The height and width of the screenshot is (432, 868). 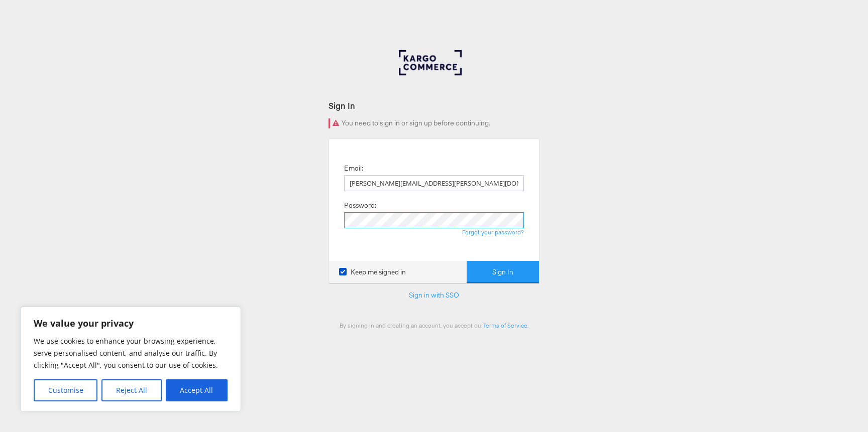 I want to click on button: Accept All, so click(x=196, y=391).